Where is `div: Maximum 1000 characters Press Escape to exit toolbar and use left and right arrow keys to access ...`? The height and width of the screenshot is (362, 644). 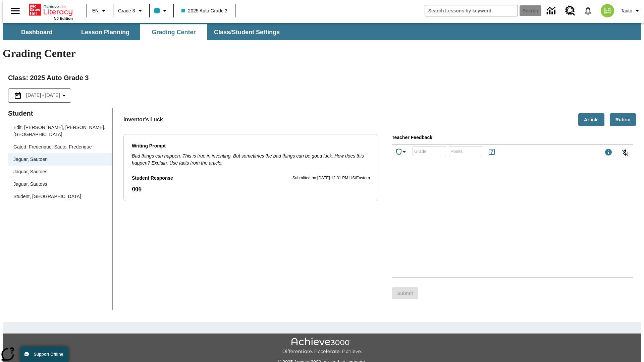
div: Maximum 1000 characters Press Escape to exit toolbar and use left and right arrow keys to access ... is located at coordinates (609, 153).